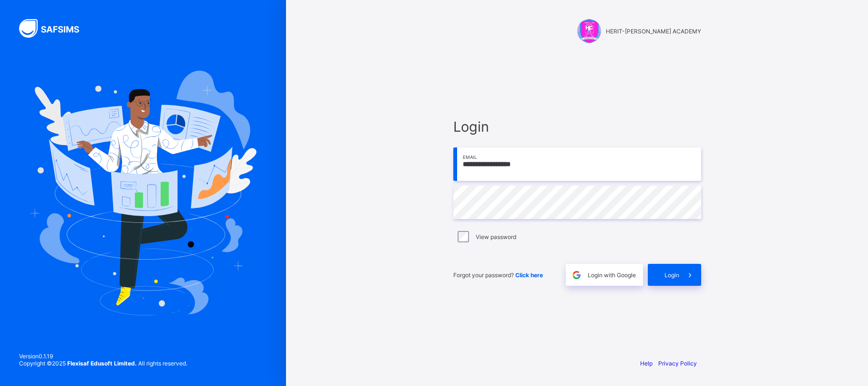  I want to click on img: SAFSIMS Logo, so click(55, 28).